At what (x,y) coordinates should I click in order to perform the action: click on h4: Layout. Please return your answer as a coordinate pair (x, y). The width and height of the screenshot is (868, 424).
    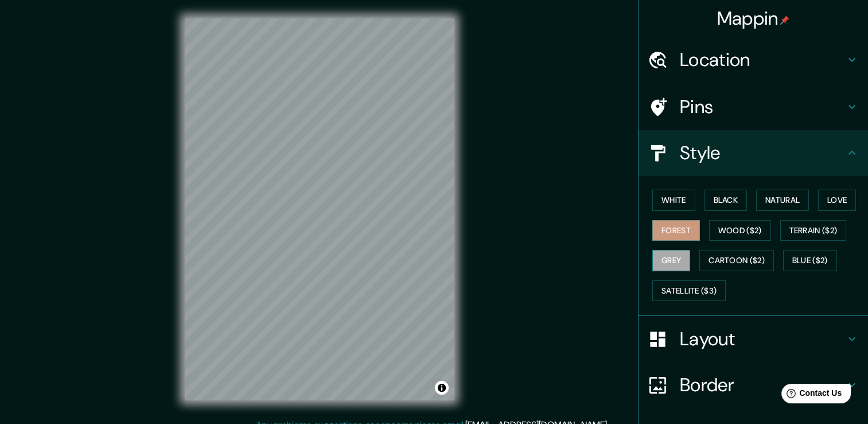
    Looking at the image, I should click on (763, 339).